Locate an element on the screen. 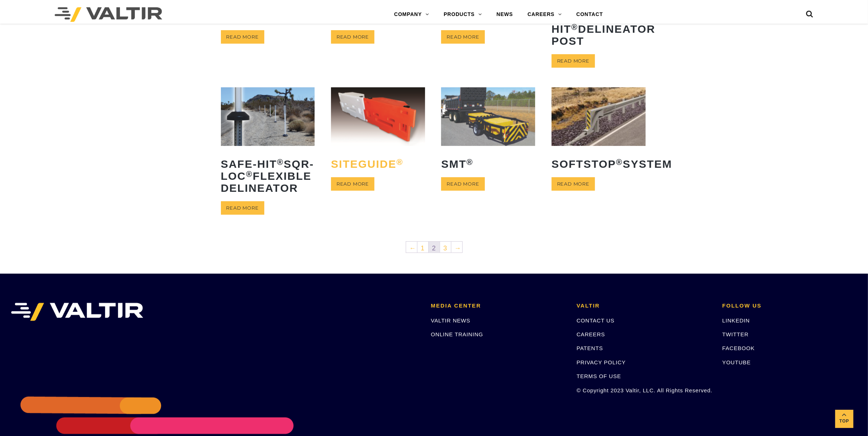  img: SoftStop System End Terminal is located at coordinates (598, 116).